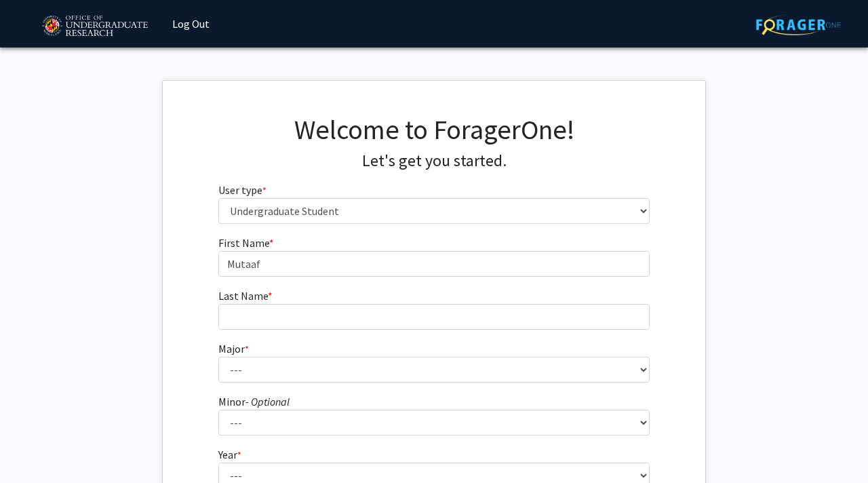  Describe the element at coordinates (434, 161) in the screenshot. I see `h4: Let's get you started.` at that location.